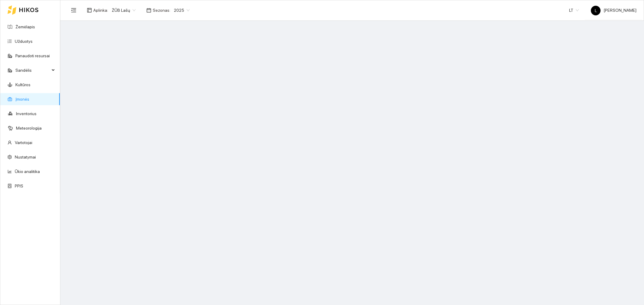  I want to click on button: menu-fold, so click(74, 10).